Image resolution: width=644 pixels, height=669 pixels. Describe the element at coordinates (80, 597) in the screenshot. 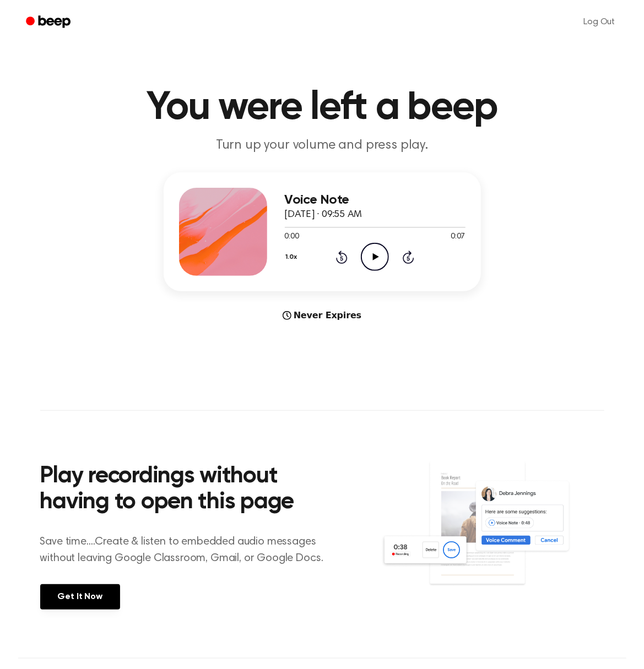

I see `a: Get It Now` at that location.